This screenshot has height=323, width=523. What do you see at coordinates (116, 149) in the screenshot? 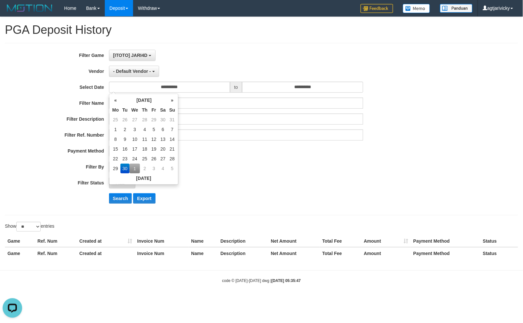
I see `td: 15` at bounding box center [116, 149].